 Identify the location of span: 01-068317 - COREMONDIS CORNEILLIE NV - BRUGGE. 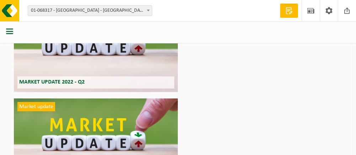
(90, 11).